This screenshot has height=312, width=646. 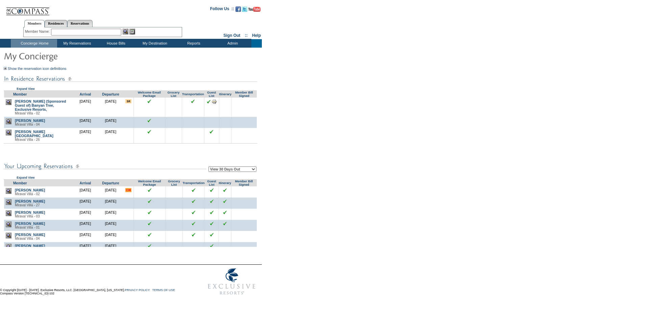 I want to click on span: Miraval Villa - 03, so click(x=27, y=216).